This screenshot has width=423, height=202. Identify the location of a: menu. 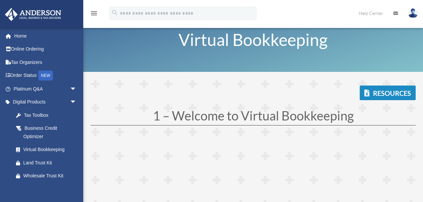
(94, 14).